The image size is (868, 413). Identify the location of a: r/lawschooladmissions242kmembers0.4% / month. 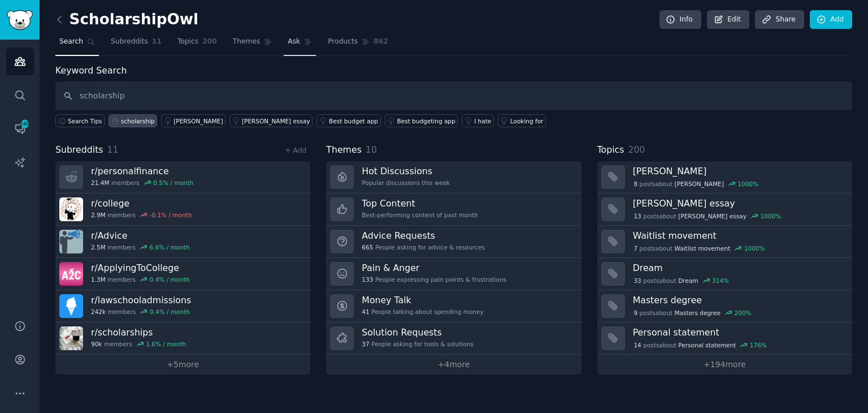
(182, 306).